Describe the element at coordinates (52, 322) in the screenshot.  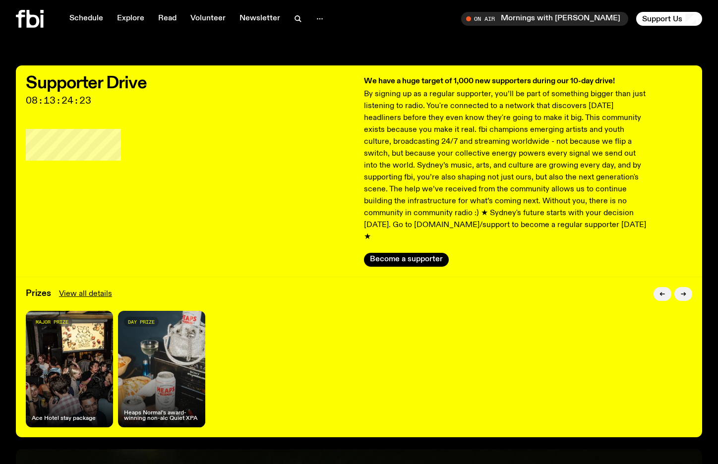
I see `span: major prize` at that location.